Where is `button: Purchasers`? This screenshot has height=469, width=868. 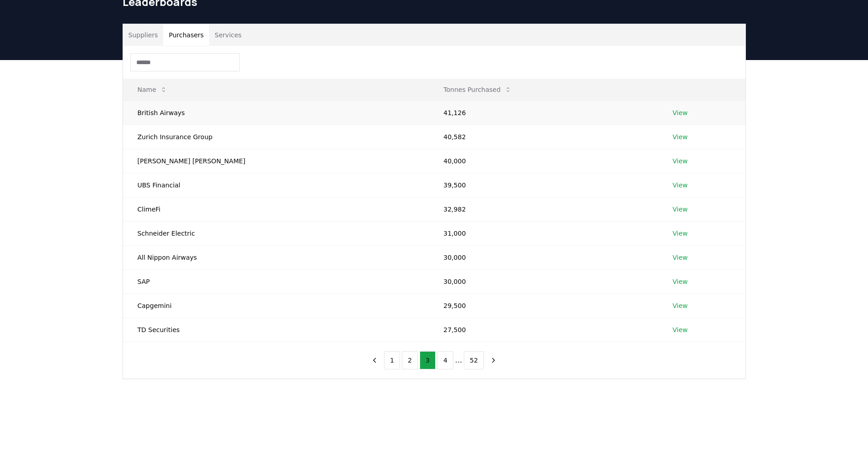 button: Purchasers is located at coordinates (186, 35).